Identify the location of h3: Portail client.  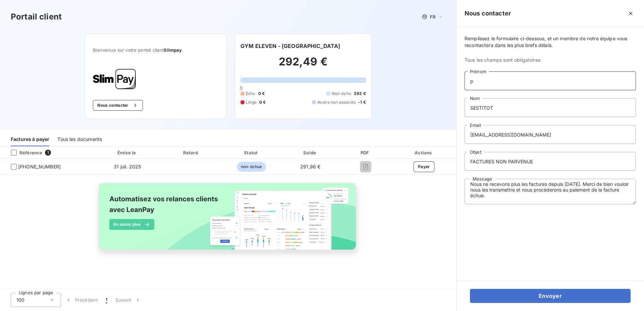
(36, 17).